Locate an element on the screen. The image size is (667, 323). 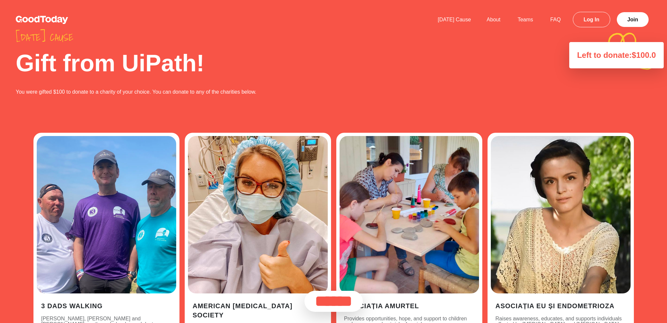
div: Left to donate: is located at coordinates (617, 55).